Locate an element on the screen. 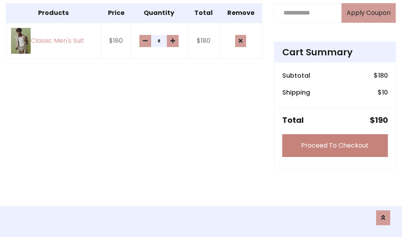 The width and height of the screenshot is (402, 237). h4: Cart Summary is located at coordinates (335, 52).